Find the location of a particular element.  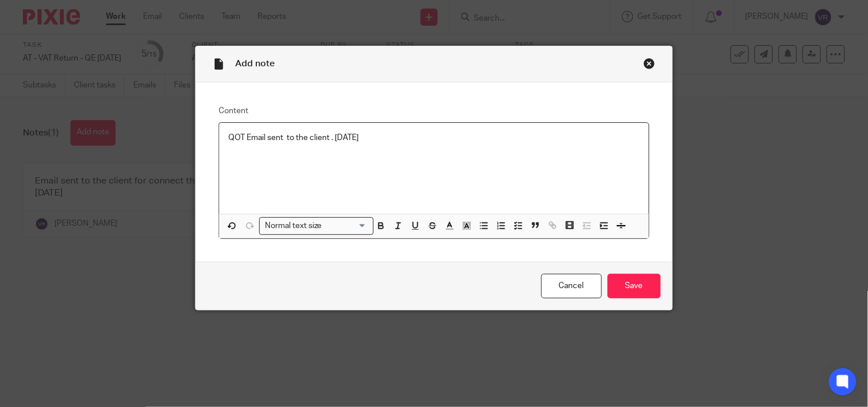

label: Content is located at coordinates (433, 111).